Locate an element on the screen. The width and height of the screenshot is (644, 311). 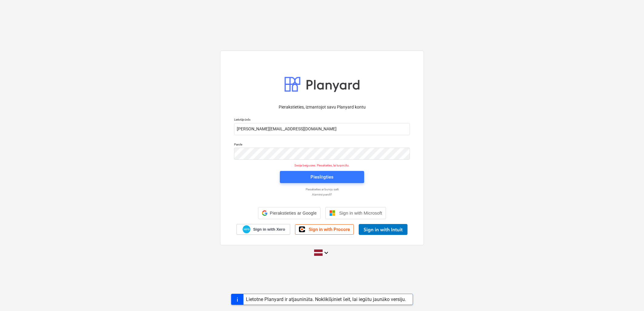
p: Piesakieties ar burvju saiti is located at coordinates (322, 189).